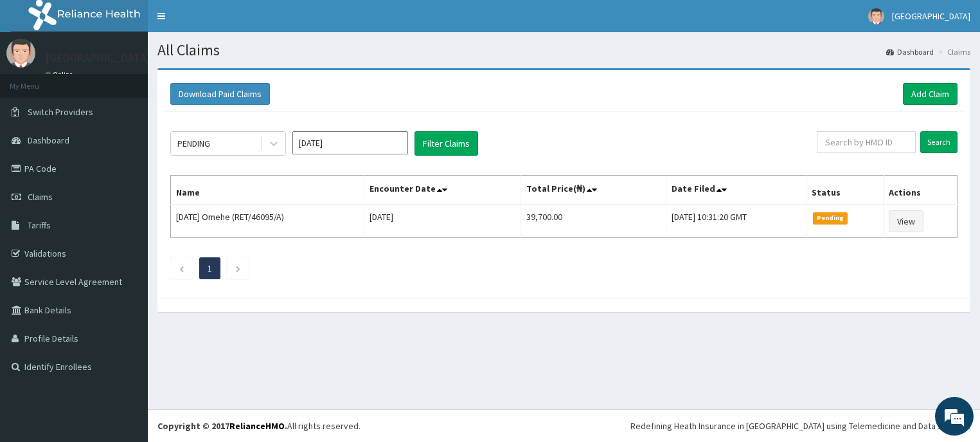 The image size is (980, 442). I want to click on button: Filter Claims, so click(446, 143).